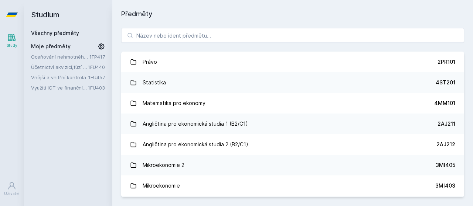 Image resolution: width=473 pixels, height=206 pixels. Describe the element at coordinates (59, 88) in the screenshot. I see `a: Využití ICT ve finančním účetnictví` at that location.